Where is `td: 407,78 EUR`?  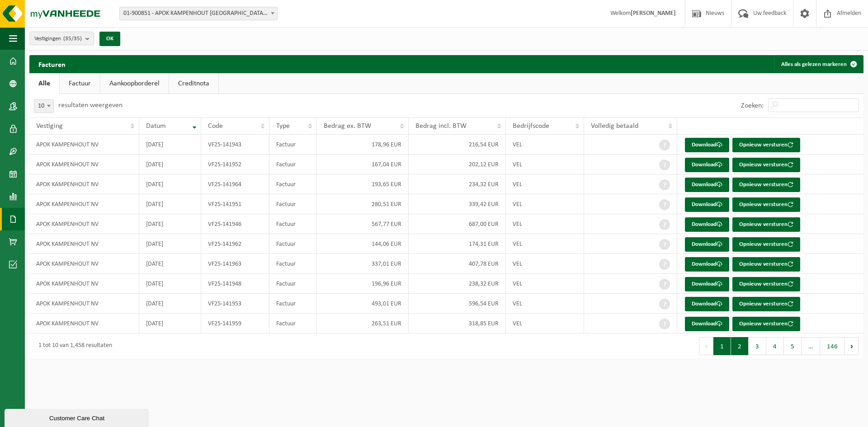 td: 407,78 EUR is located at coordinates (457, 264).